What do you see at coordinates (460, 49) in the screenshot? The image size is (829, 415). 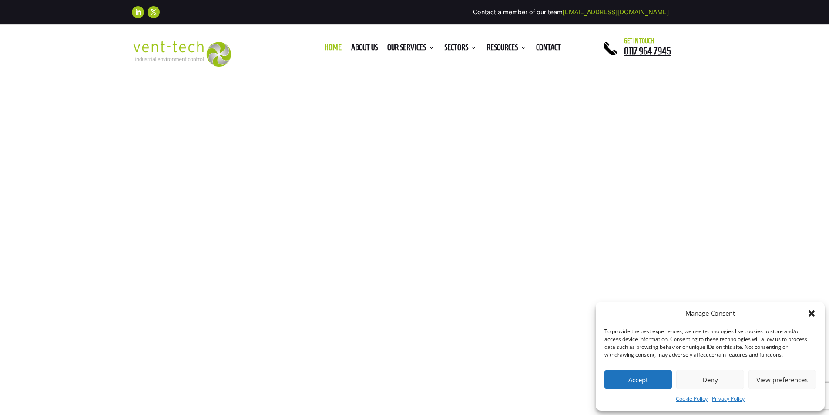 I see `a: Sectors` at bounding box center [460, 49].